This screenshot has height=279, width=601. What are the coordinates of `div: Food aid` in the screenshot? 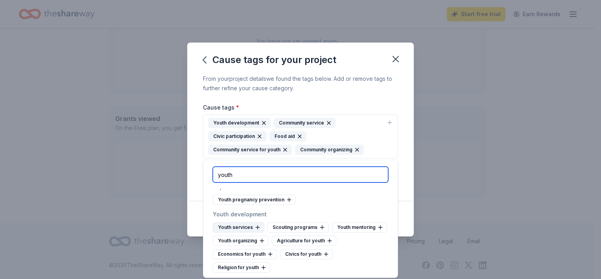 It's located at (288, 136).